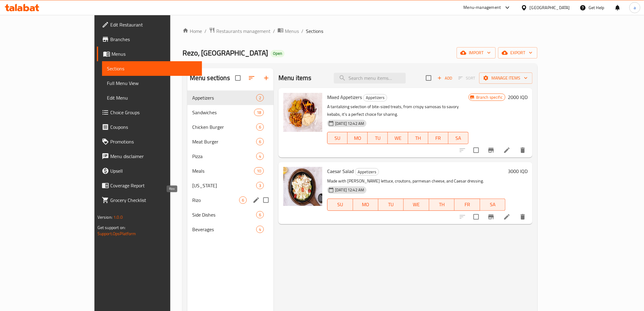  I want to click on span: Full Menu View, so click(152, 83).